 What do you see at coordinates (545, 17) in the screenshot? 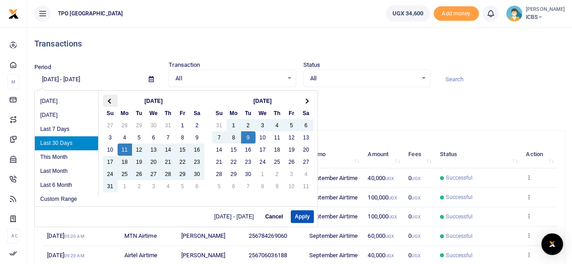
I see `span: ICBS` at bounding box center [545, 17].